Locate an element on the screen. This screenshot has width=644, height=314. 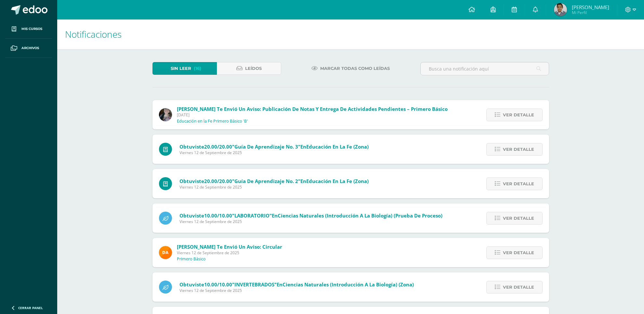
span: Notificaciones is located at coordinates (94, 34).